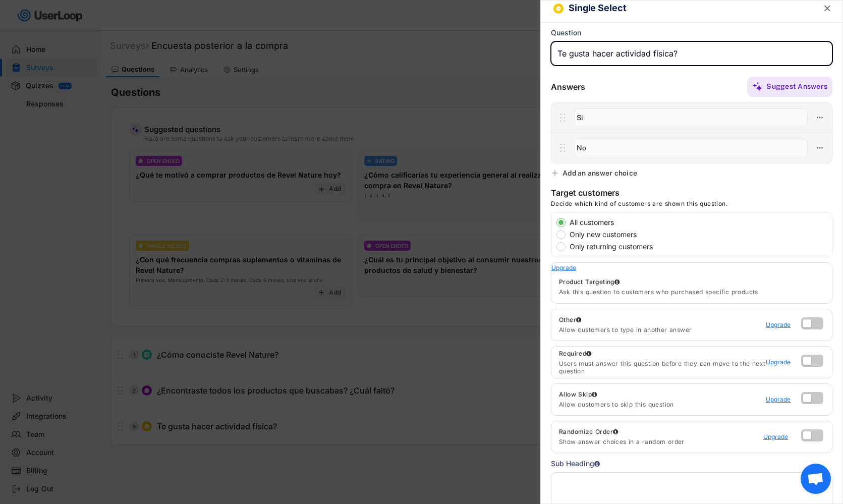 This screenshot has height=504, width=843. What do you see at coordinates (797, 86) in the screenshot?
I see `div: Suggest Answers` at bounding box center [797, 86].